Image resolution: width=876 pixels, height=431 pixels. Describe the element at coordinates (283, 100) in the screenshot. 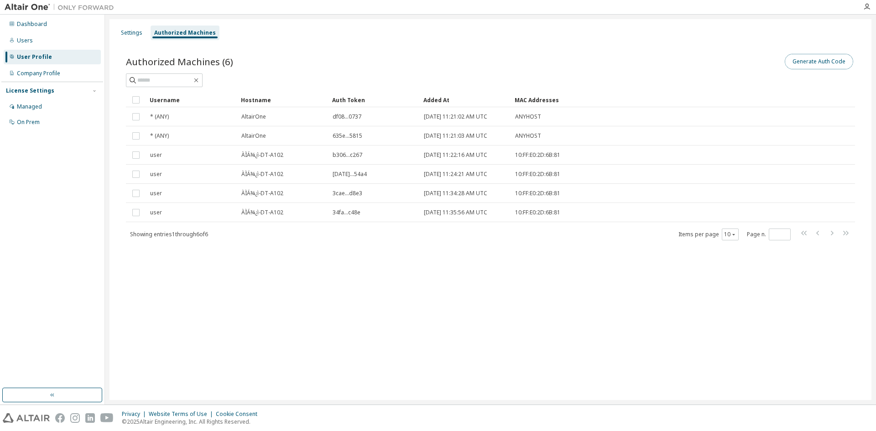

I see `div: Hostname` at that location.